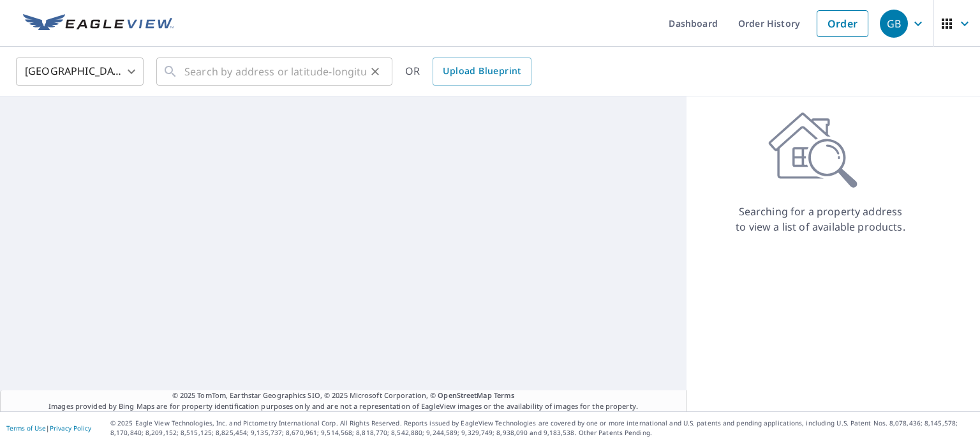 The height and width of the screenshot is (444, 980). Describe the element at coordinates (504, 395) in the screenshot. I see `a: Terms` at that location.